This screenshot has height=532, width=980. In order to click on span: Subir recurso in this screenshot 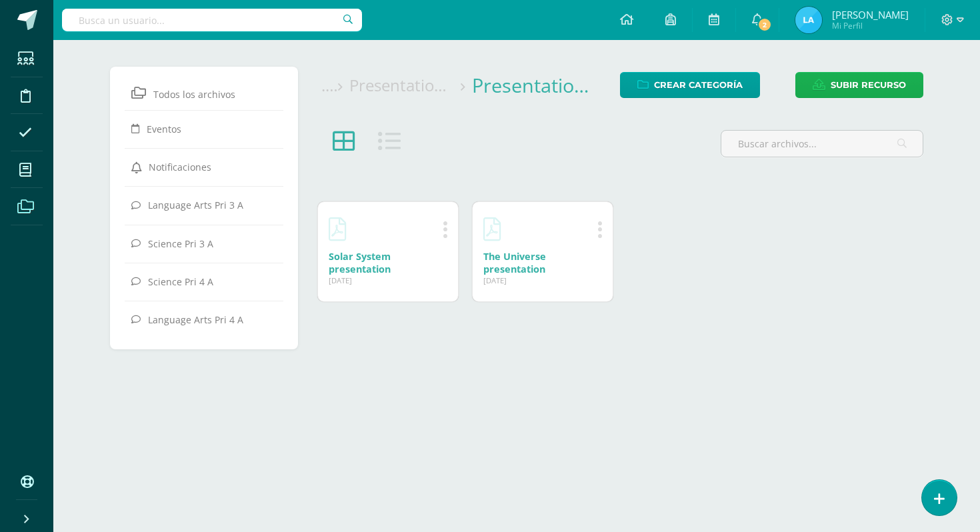, I will do `click(868, 85)`.